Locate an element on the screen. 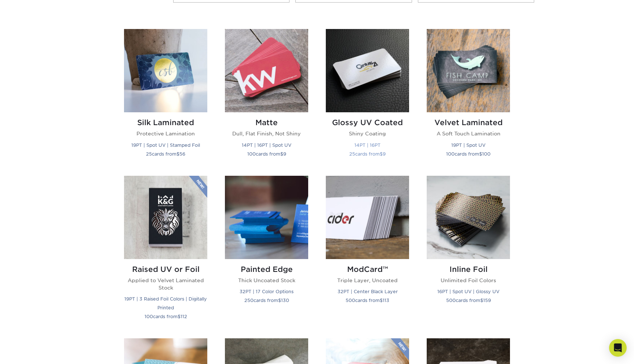 This screenshot has width=634, height=364. a: Raised UV or Foil Business Cards Raised UV or Foil Applied to Velvet Laminated Stock 19PT | 3 Rai... is located at coordinates (165, 253).